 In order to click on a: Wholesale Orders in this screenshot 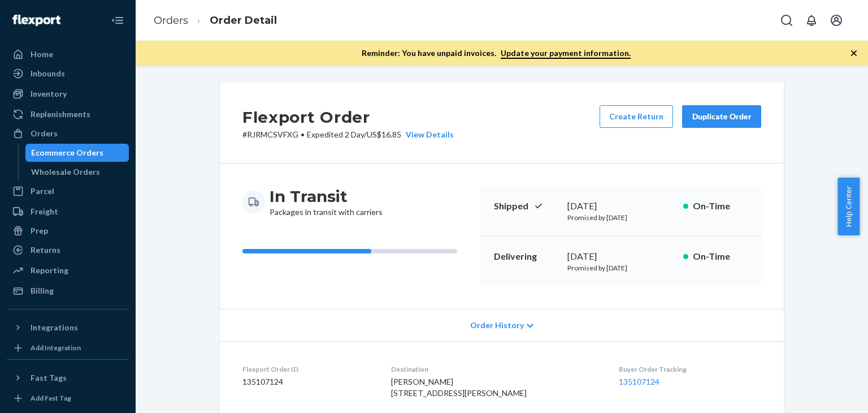, I will do `click(78, 172)`.